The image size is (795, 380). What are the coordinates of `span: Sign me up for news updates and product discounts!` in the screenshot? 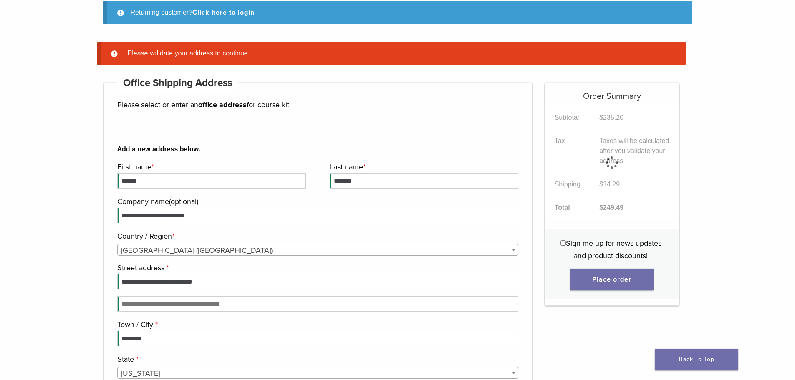 It's located at (613, 250).